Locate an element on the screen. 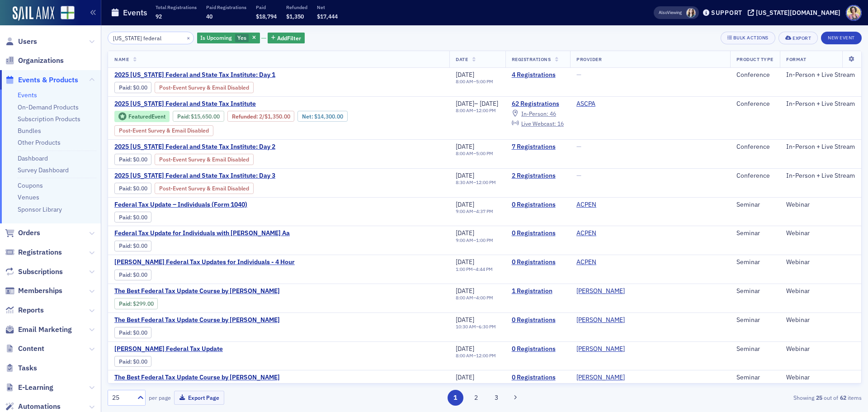  a: 1 Registration is located at coordinates (537, 291).